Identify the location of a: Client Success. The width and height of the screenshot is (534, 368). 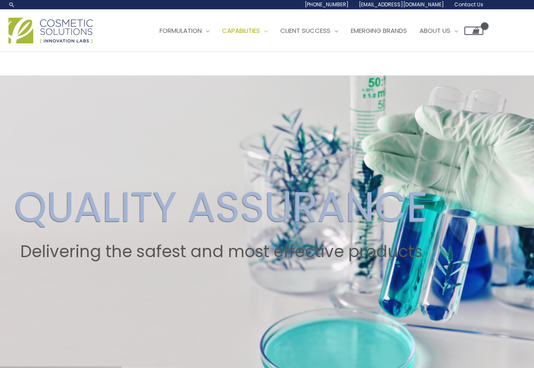
(309, 31).